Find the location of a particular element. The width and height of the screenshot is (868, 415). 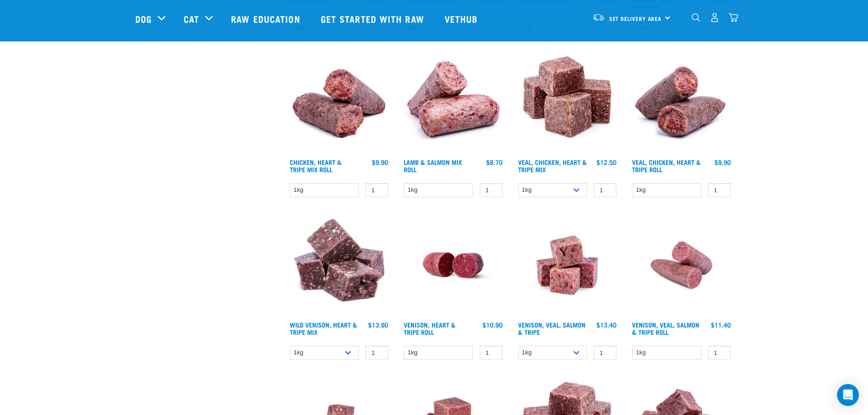

img: 1261 Lamb Salmon Roll 01 is located at coordinates (453, 103).